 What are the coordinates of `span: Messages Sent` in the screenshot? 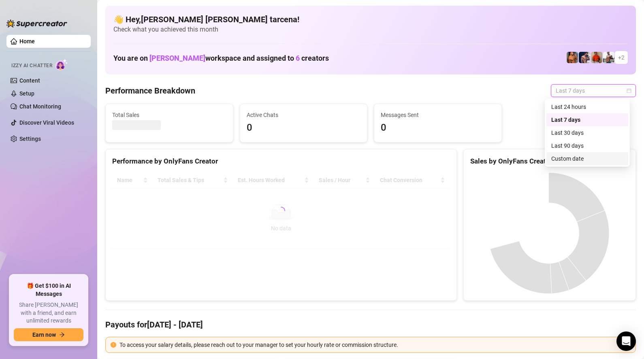 It's located at (438, 115).